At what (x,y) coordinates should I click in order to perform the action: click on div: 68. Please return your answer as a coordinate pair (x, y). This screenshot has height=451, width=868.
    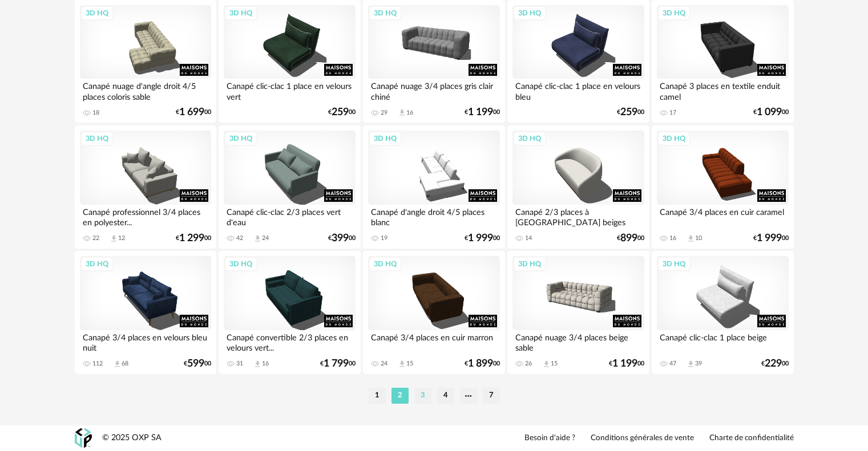
    Looking at the image, I should click on (125, 364).